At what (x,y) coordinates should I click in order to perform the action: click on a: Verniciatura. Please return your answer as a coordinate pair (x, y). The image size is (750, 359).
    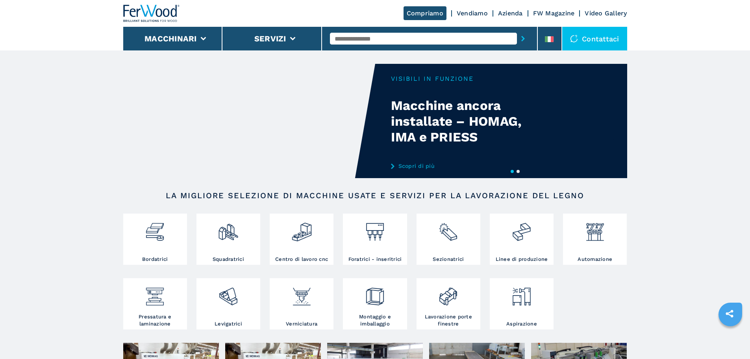
    Looking at the image, I should click on (301, 303).